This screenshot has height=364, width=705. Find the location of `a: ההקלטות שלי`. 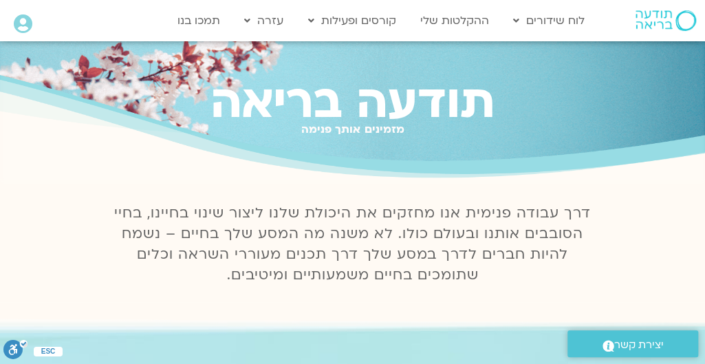

a: ההקלטות שלי is located at coordinates (454, 21).